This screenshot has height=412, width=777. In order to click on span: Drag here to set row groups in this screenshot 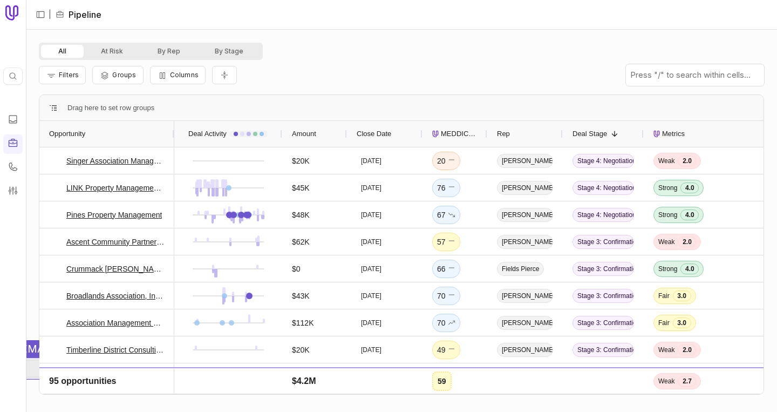, I will do `click(111, 108)`.